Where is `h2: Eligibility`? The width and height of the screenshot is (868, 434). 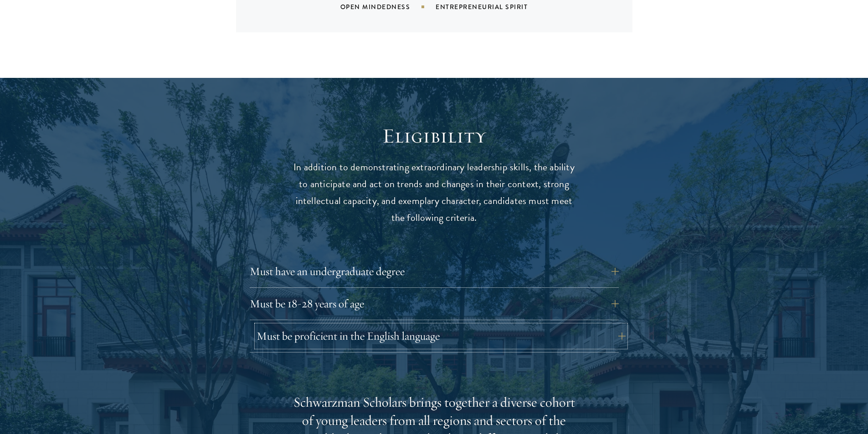
h2: Eligibility is located at coordinates (434, 136).